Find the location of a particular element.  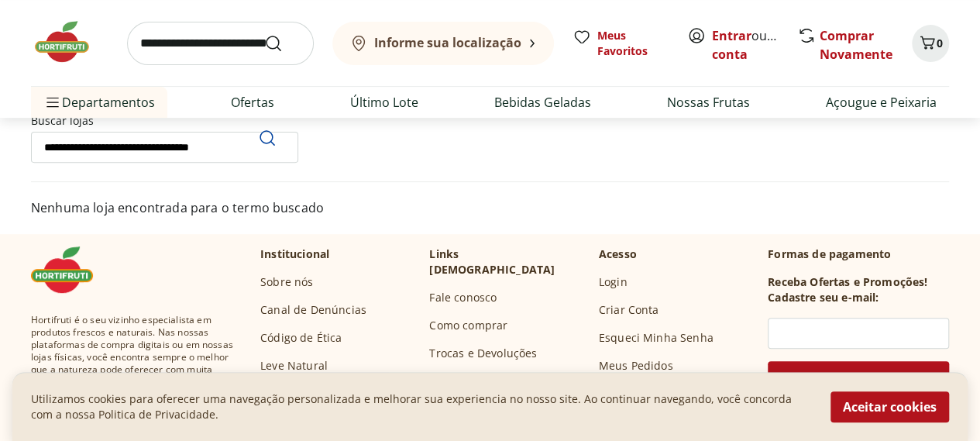

span: ou is located at coordinates (746, 45).